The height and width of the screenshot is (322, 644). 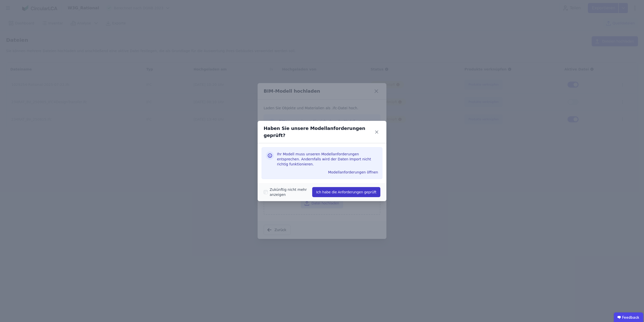 What do you see at coordinates (353, 172) in the screenshot?
I see `button: Modellanforderungen öffnen` at bounding box center [353, 172].